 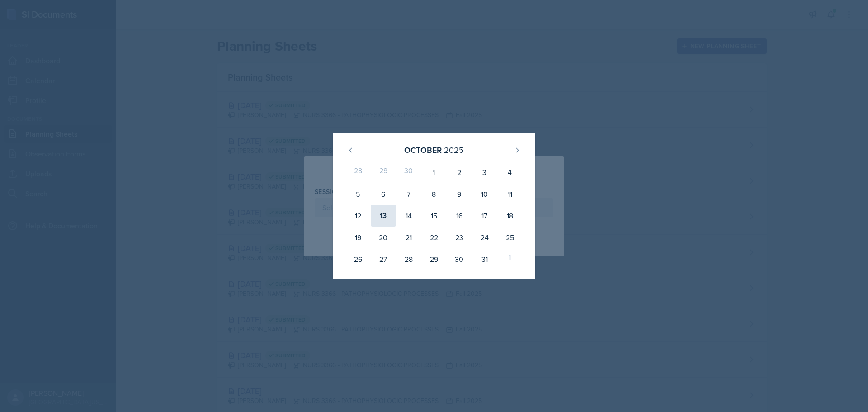 I want to click on div: 24, so click(x=485, y=238).